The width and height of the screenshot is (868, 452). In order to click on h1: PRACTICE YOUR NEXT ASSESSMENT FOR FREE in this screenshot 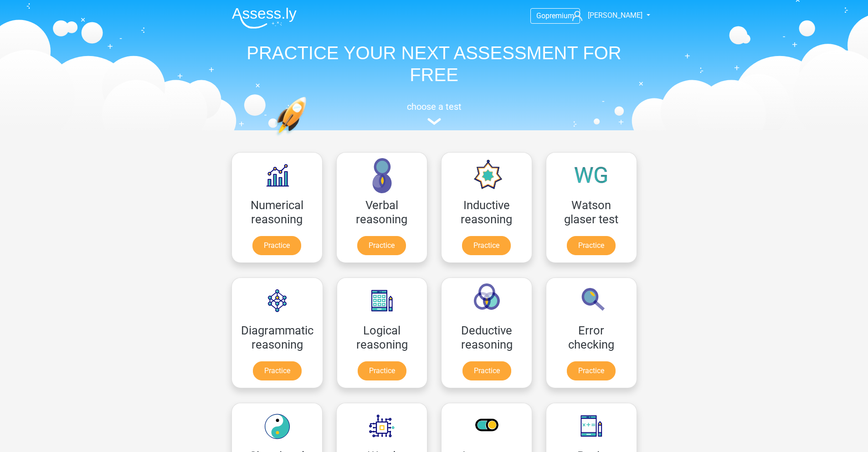, I will do `click(434, 64)`.